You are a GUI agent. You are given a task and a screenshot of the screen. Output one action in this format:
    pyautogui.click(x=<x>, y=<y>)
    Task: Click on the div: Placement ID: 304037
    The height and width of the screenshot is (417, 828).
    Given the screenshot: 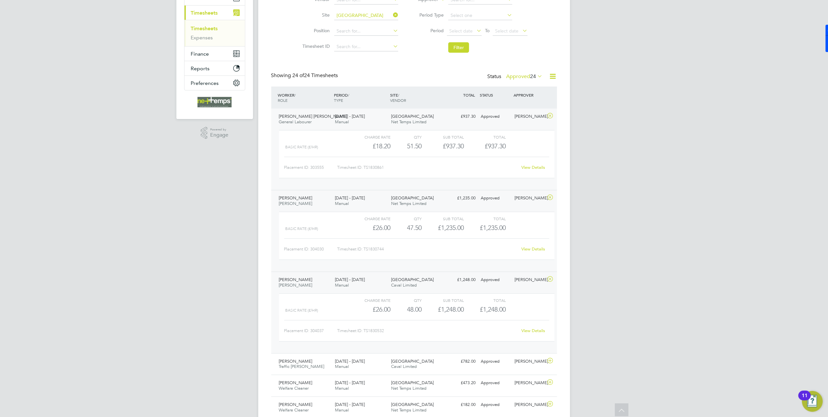 What is the action you would take?
    pyautogui.click(x=311, y=331)
    